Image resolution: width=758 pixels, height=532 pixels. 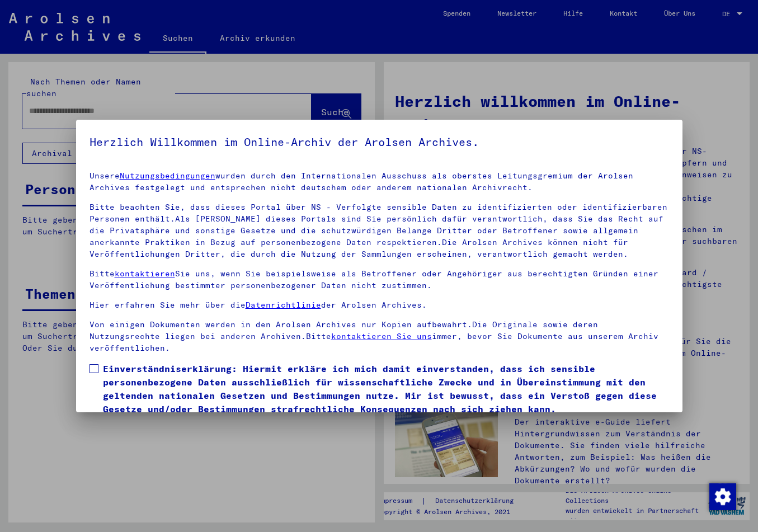 What do you see at coordinates (379, 305) in the screenshot?
I see `p: Hier erfahren Sie mehr über die der Arolsen Archives.` at bounding box center [379, 305].